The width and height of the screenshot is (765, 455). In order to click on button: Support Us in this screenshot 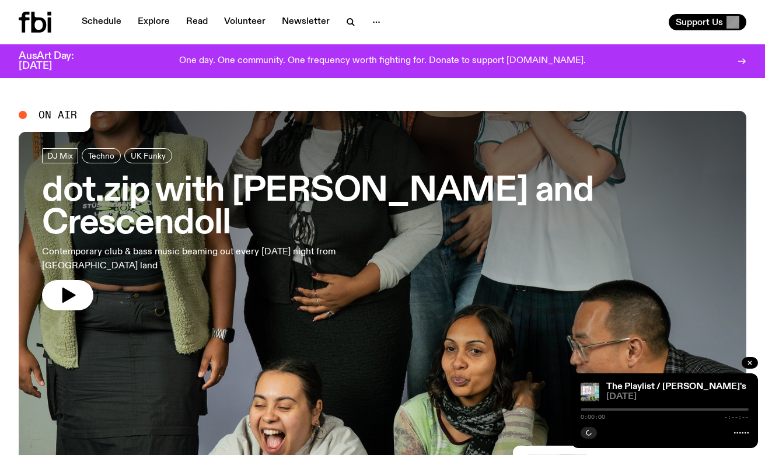, I will do `click(707, 22)`.